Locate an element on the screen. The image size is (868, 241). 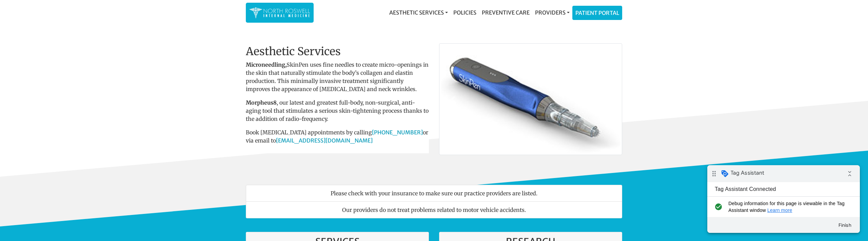
h2: Aesthetic Services is located at coordinates (337, 52).